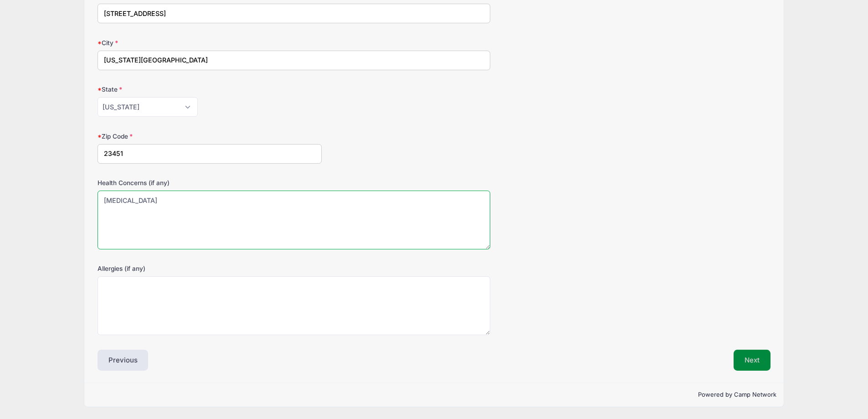 The width and height of the screenshot is (868, 419). What do you see at coordinates (210, 43) in the screenshot?
I see `label: City` at bounding box center [210, 43].